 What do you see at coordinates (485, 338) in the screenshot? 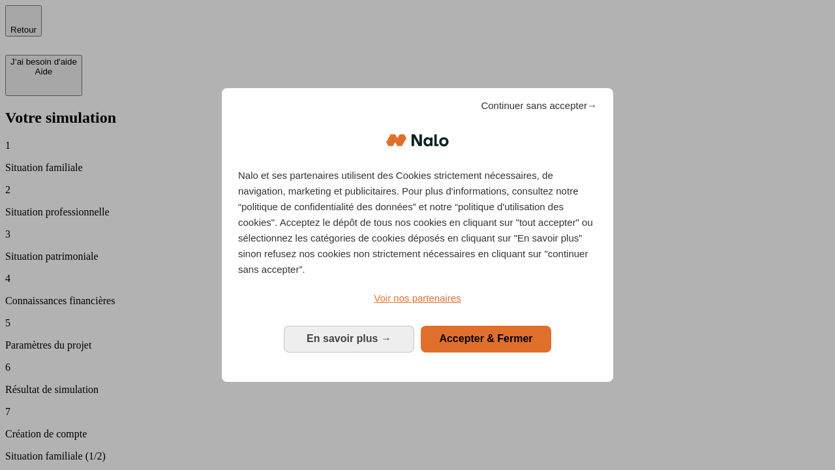
I see `span: Accepter & Fermer` at bounding box center [485, 338].